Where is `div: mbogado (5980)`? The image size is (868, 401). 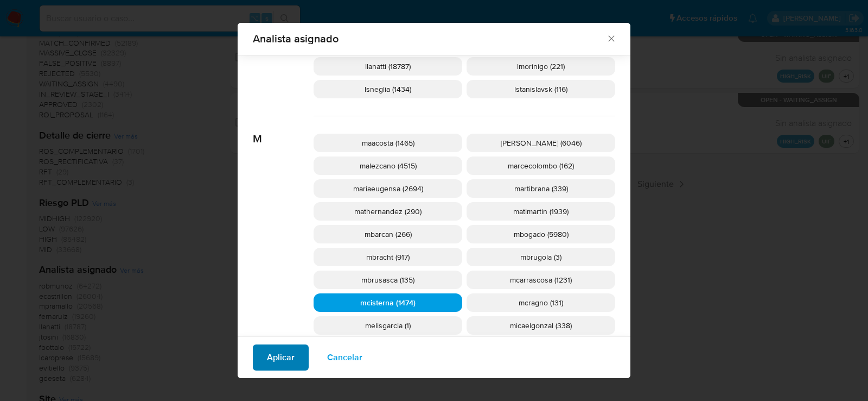 div: mbogado (5980) is located at coordinates (540, 233).